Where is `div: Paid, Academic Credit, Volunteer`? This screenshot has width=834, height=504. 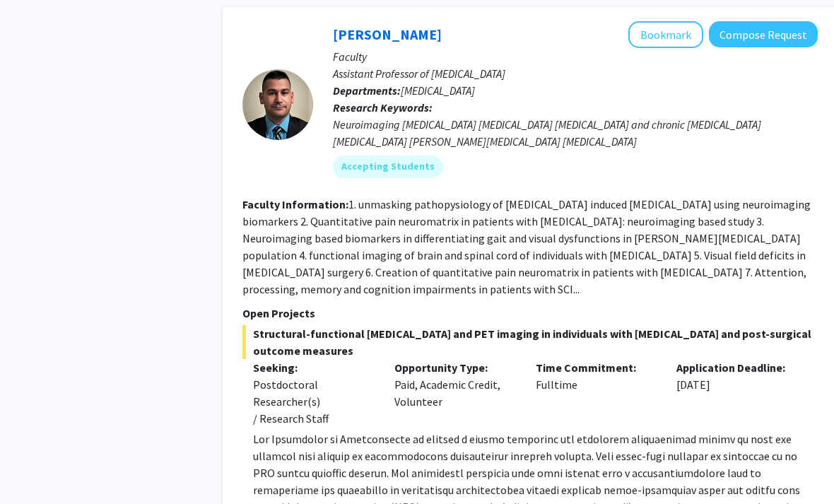 div: Paid, Academic Credit, Volunteer is located at coordinates (455, 393).